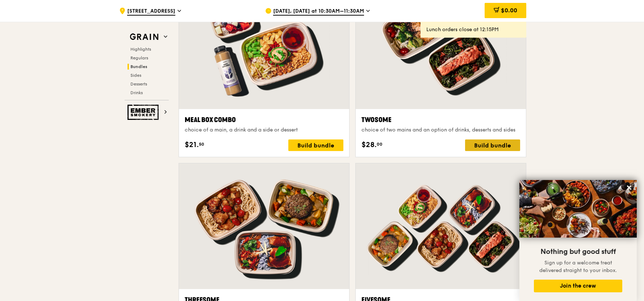 The image size is (644, 301). Describe the element at coordinates (441, 130) in the screenshot. I see `div: choice of two mains and an option of drinks, desserts and sides` at that location.